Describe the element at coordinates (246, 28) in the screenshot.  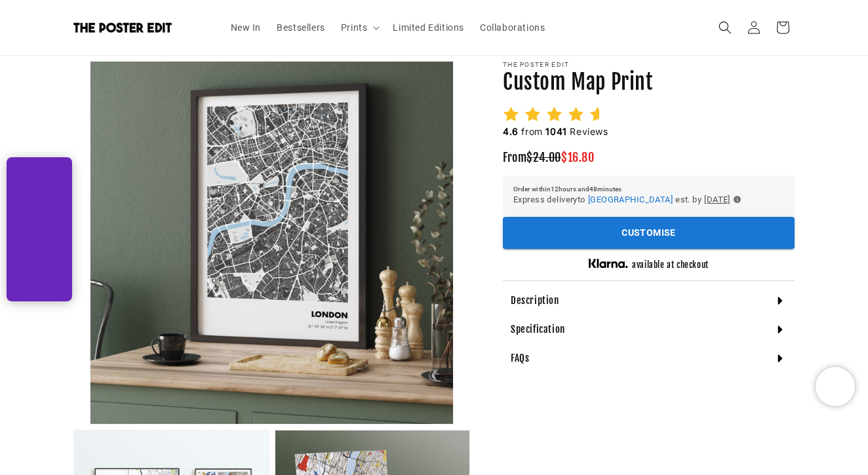
I see `a: New In` at that location.